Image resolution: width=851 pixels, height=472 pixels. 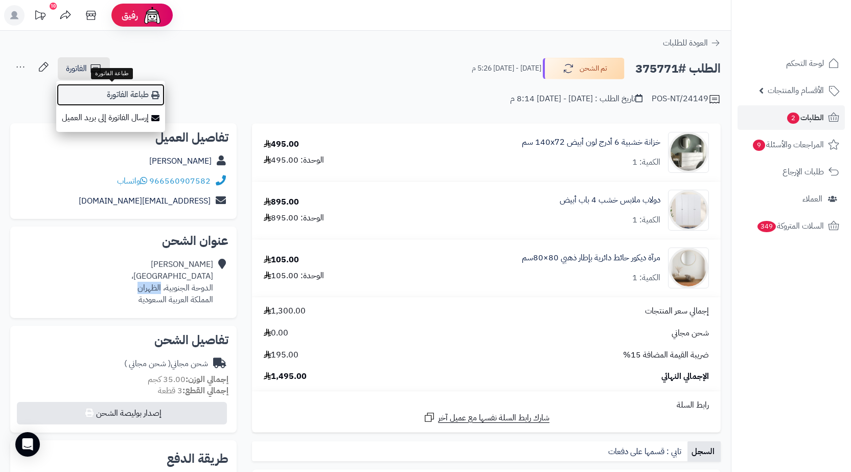 I want to click on img: 1751790847-1-90x90.jpg, so click(x=689, y=210).